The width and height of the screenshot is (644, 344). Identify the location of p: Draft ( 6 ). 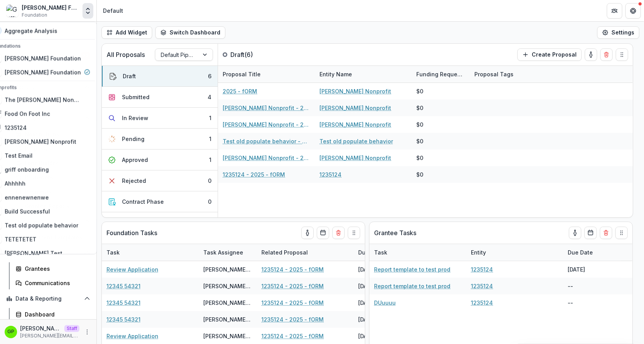
(259, 55).